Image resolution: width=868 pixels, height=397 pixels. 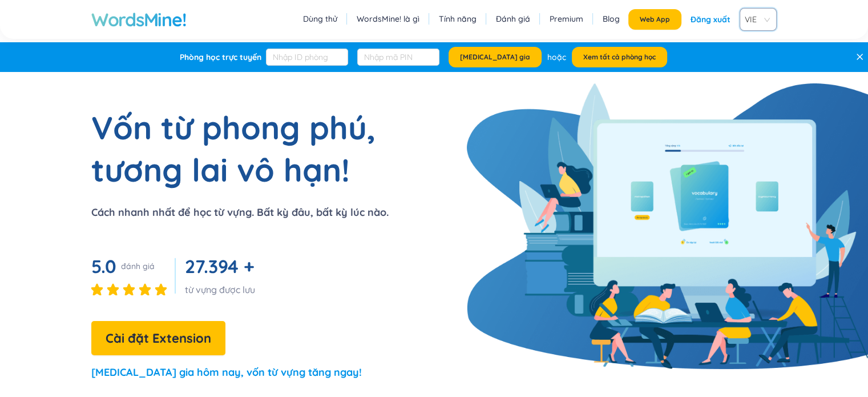 I want to click on a: Blog, so click(x=611, y=19).